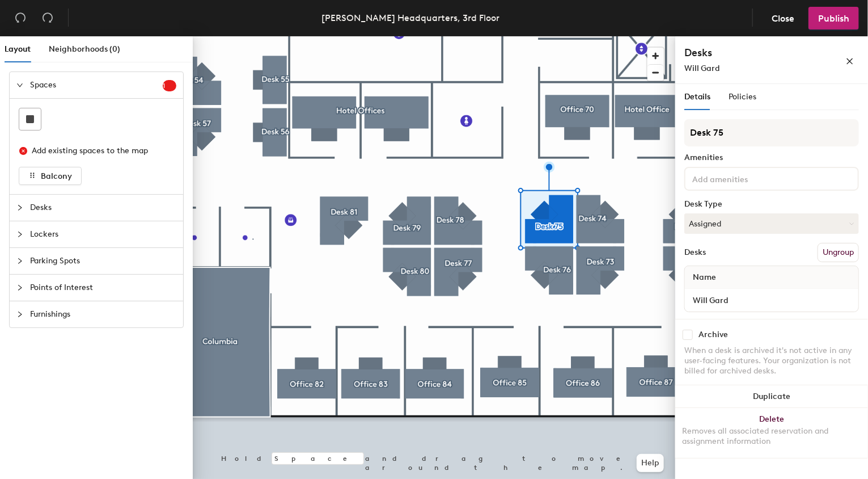 The height and width of the screenshot is (479, 868). What do you see at coordinates (169, 86) in the screenshot?
I see `sup: 1` at bounding box center [169, 86].